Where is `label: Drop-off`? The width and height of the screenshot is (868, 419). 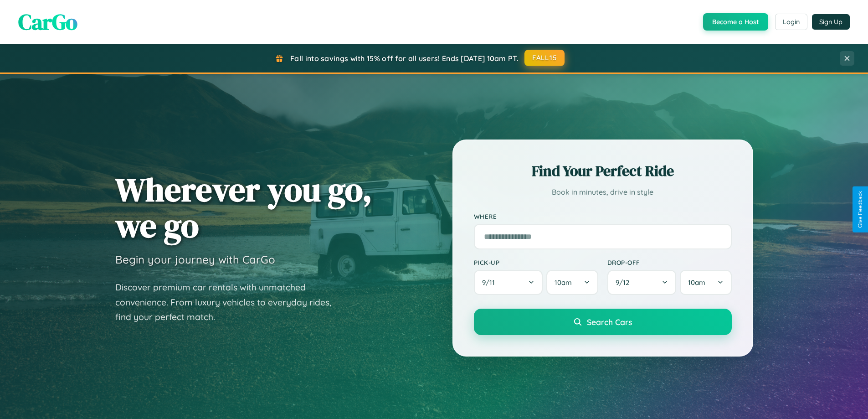
label: Drop-off is located at coordinates (669, 262).